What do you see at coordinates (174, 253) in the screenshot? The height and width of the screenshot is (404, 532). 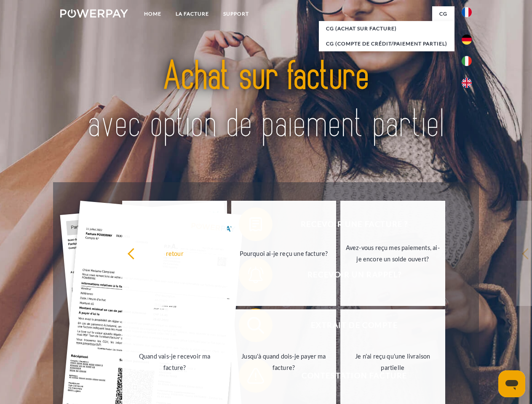 I see `div: retour` at bounding box center [174, 253].